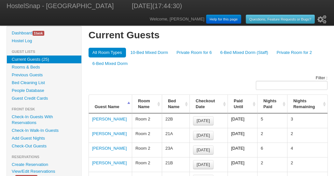  What do you see at coordinates (307, 104) in the screenshot?
I see `th: Nights Remaining: activate to sort column ascending` at bounding box center [307, 104].